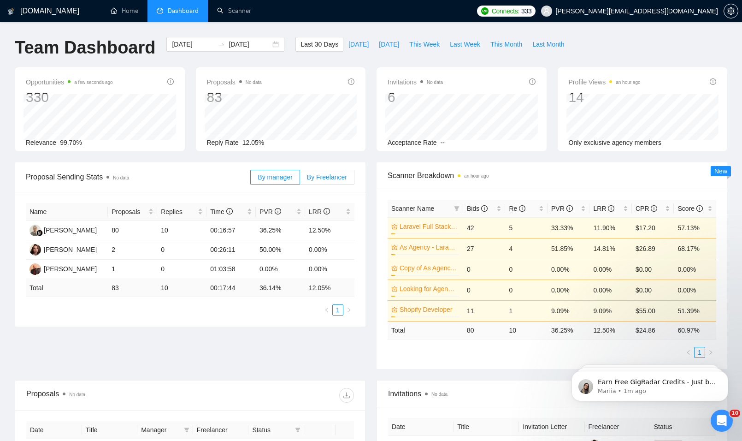 The height and width of the screenshot is (441, 742). What do you see at coordinates (92, 35) in the screenshot?
I see `div: message notification from Mariia, 1m ago. Earn Free GigRadar Credits - Just by Sharing Your Story...` at bounding box center [92, 35].